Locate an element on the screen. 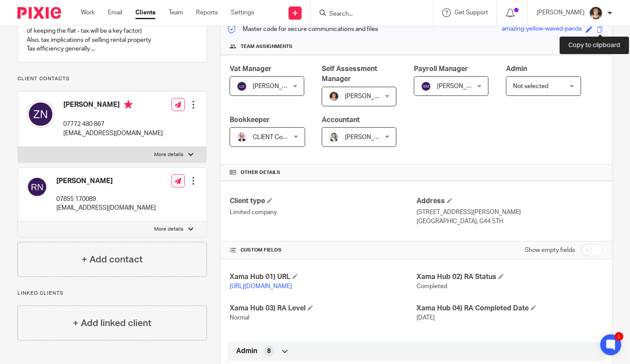  span: Team assignments is located at coordinates (266, 47).